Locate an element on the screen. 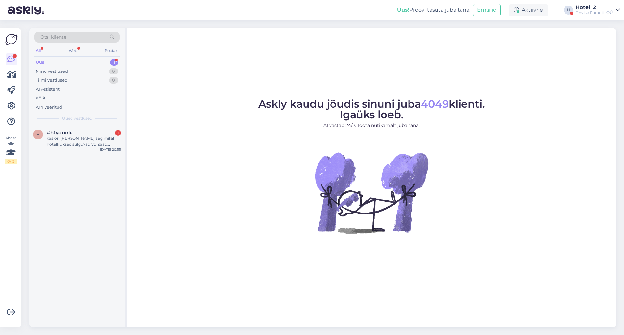 The image size is (624, 335). div: 0 / 3 is located at coordinates (11, 162).